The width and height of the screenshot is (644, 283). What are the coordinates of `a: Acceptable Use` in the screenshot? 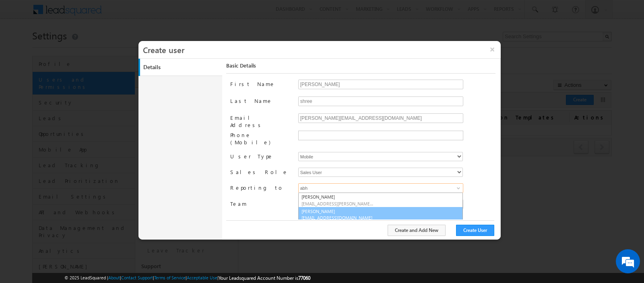 It's located at (202, 278).